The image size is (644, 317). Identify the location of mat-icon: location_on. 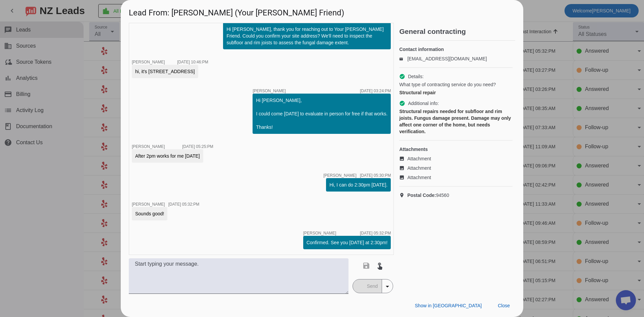
(403, 195).